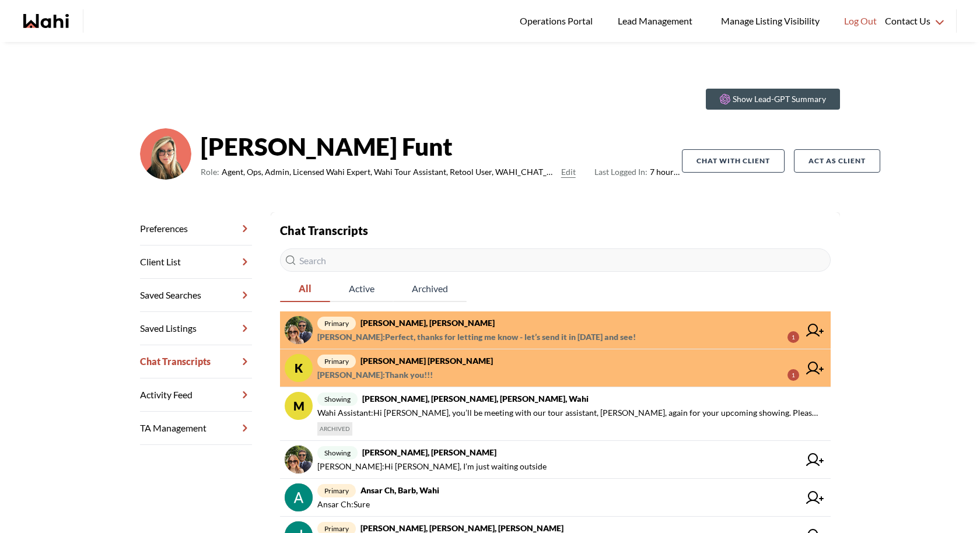 This screenshot has height=533, width=980. What do you see at coordinates (196, 328) in the screenshot?
I see `a: Saved Listings` at bounding box center [196, 328].